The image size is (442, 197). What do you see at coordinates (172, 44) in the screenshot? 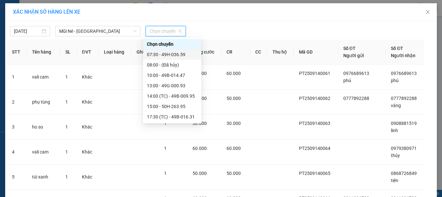
I see `div: Chọn chuyến` at bounding box center [172, 44].